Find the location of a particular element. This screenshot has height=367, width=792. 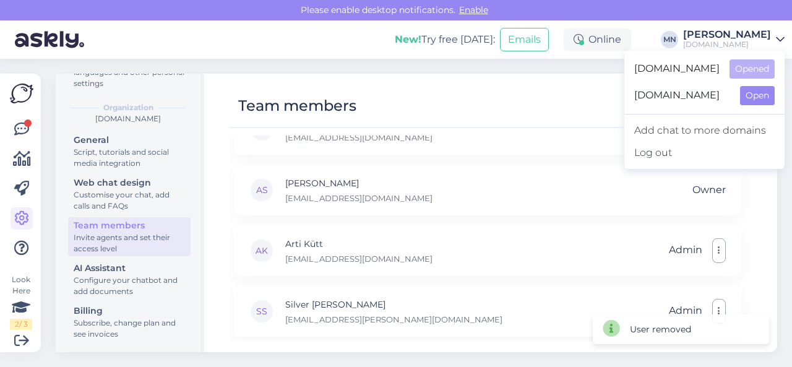

a: AI AssistantConfigure your chatbot and add documents is located at coordinates (129, 279).